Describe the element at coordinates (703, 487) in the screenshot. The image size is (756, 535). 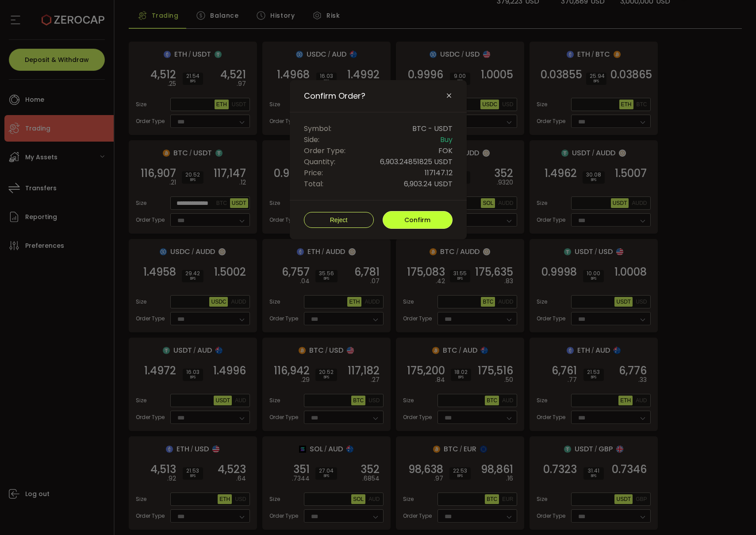
I see `div: Chat Widget` at that location.